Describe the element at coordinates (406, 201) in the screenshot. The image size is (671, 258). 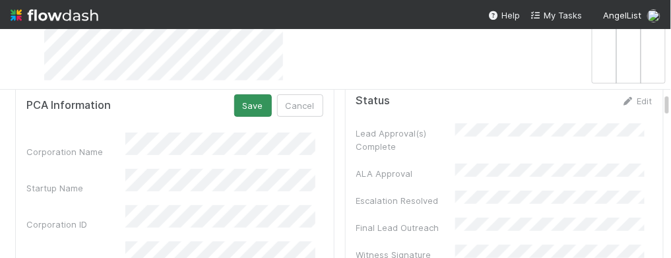
I see `div: Escalation Resolved` at that location.